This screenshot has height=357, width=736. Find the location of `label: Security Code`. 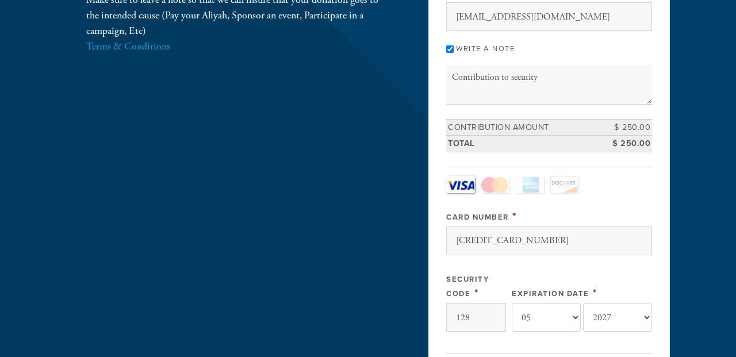

label: Security Code is located at coordinates (467, 286).